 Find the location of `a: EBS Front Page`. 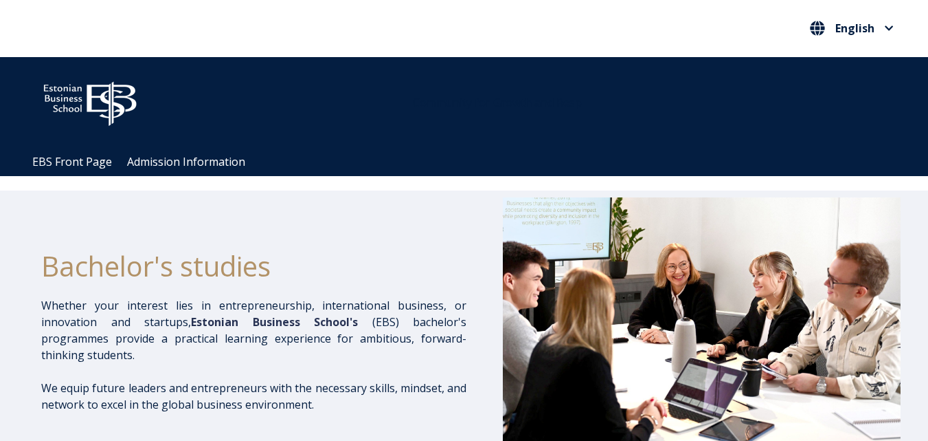

a: EBS Front Page is located at coordinates (72, 161).